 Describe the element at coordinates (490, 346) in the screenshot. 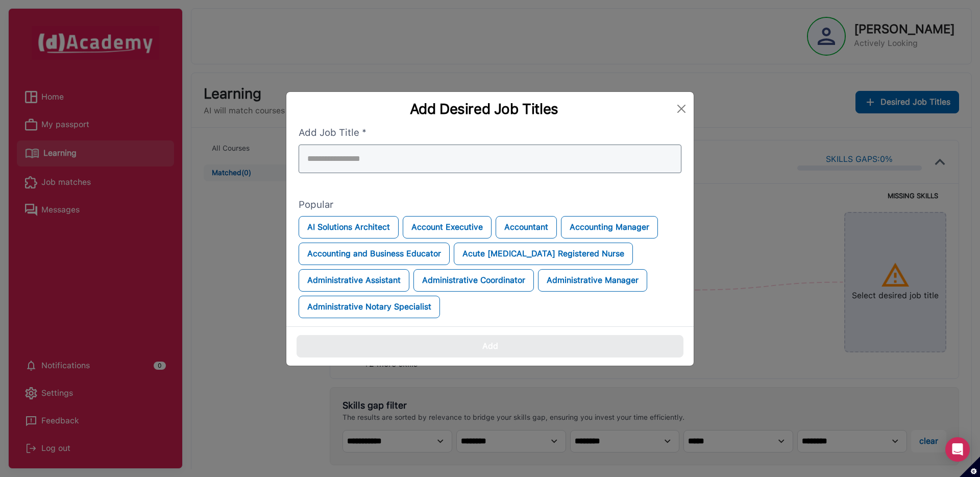

I see `div: Add` at that location.